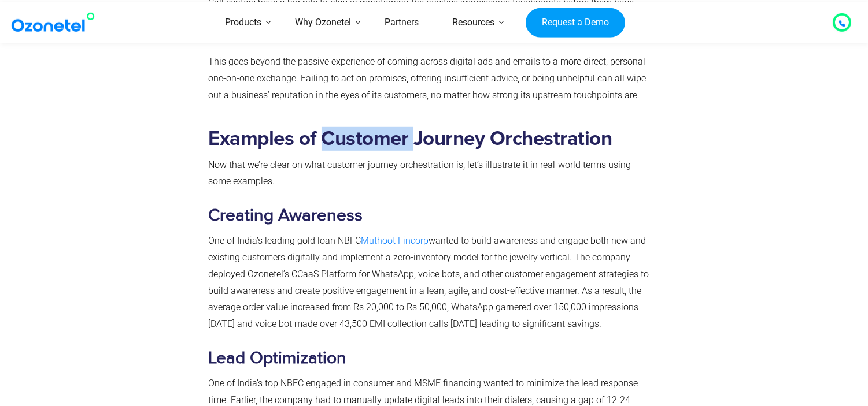  Describe the element at coordinates (285, 240) in the screenshot. I see `span: One of India’s leading gold loan NBFC` at that location.